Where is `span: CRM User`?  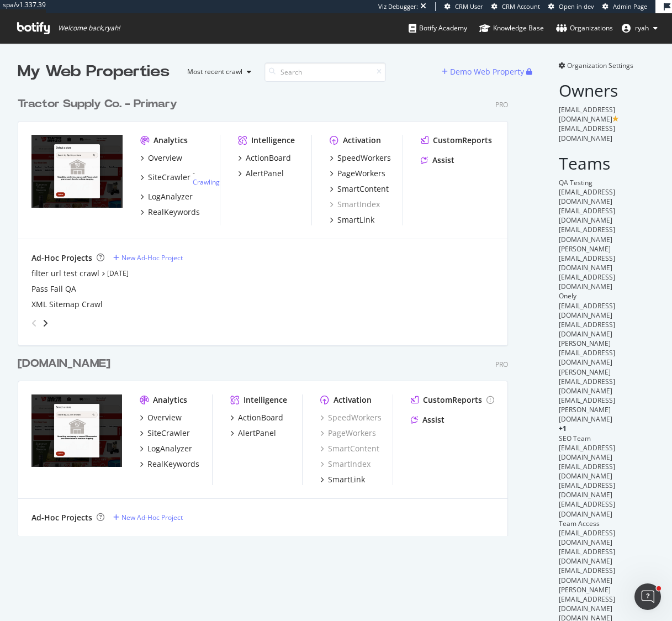
span: CRM User is located at coordinates (468, 6).